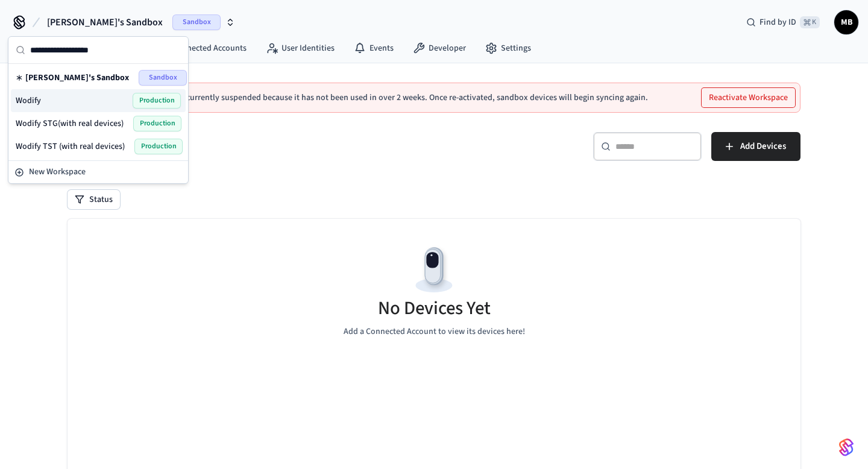 The height and width of the screenshot is (469, 868). Describe the element at coordinates (28, 101) in the screenshot. I see `span: Wodify` at that location.